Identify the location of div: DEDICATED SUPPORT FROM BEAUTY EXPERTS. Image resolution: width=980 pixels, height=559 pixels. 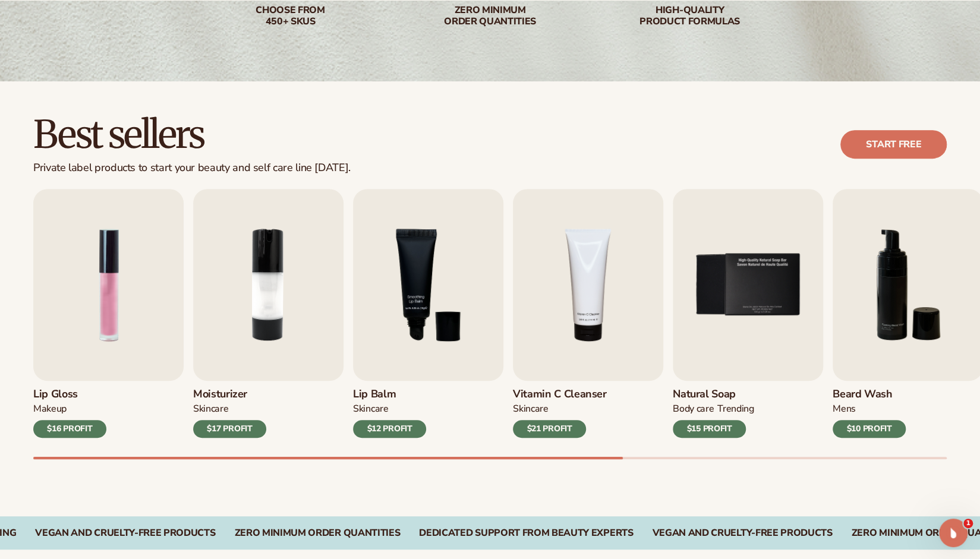
(526, 532).